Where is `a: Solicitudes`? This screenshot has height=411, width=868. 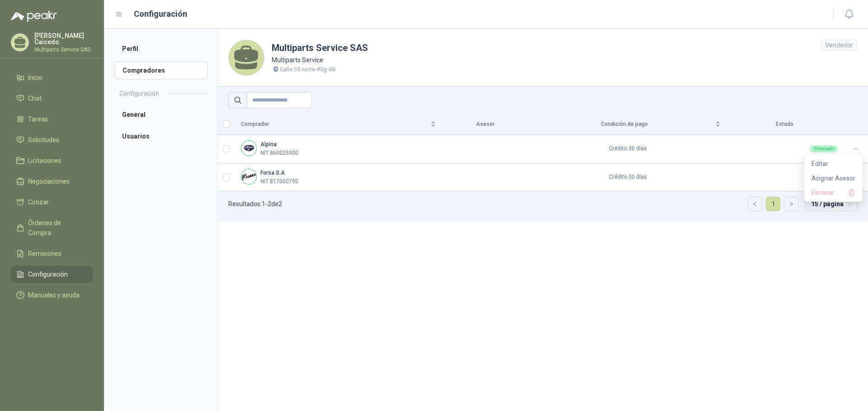
a: Solicitudes is located at coordinates (52, 140).